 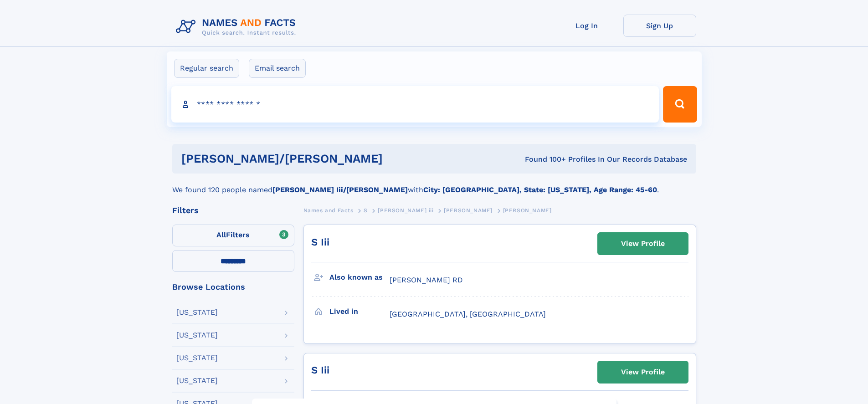 What do you see at coordinates (233, 211) in the screenshot?
I see `div: Filters` at bounding box center [233, 211].